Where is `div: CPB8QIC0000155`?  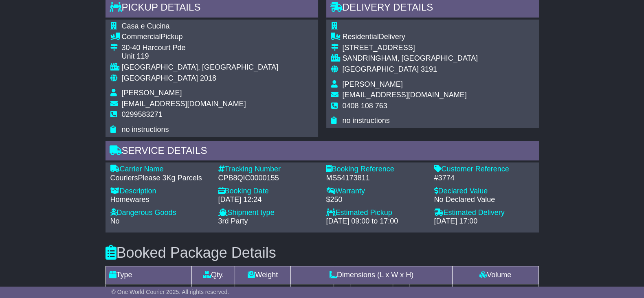 div: CPB8QIC0000155 is located at coordinates (268, 179).